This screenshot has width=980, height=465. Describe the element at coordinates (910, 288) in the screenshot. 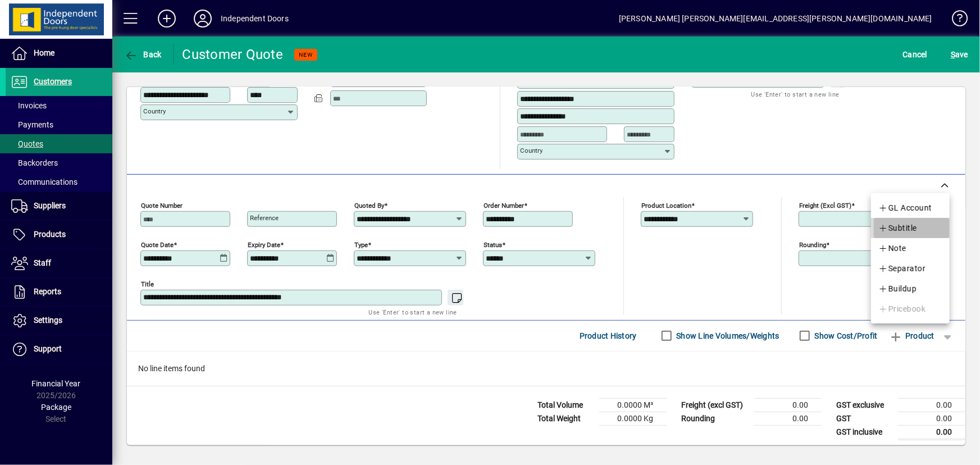

I see `button: Buildup` at that location.